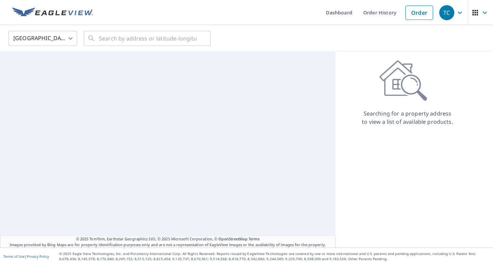 The height and width of the screenshot is (265, 493). I want to click on a: Order, so click(419, 13).